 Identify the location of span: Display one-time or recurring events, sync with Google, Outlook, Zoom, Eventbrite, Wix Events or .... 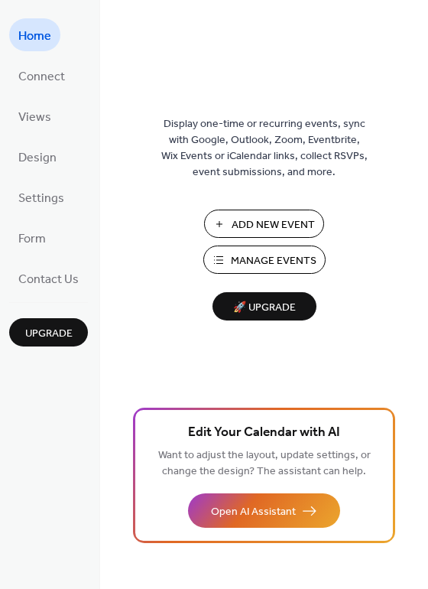
(265, 148).